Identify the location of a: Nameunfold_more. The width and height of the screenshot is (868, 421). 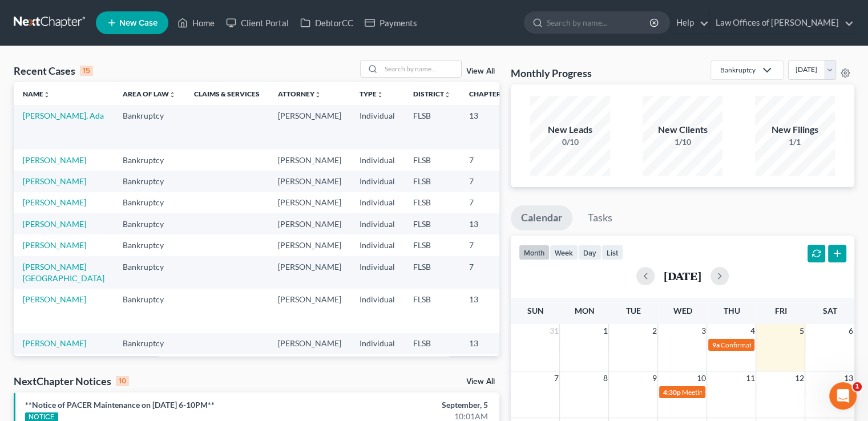
(36, 94).